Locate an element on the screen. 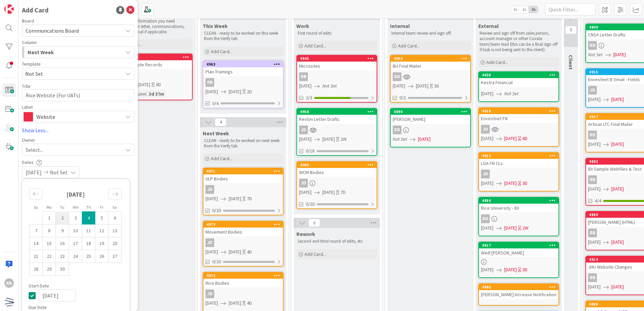 This screenshot has height=311, width=644. span: Communcations Board is located at coordinates (52, 31).